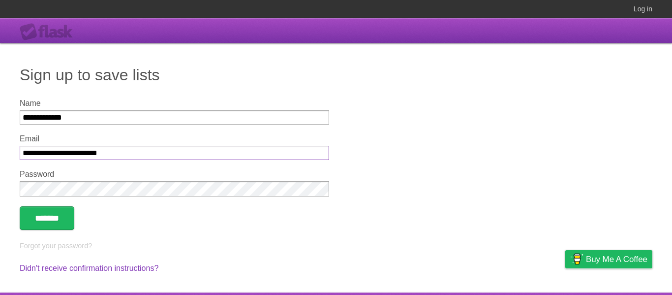 The height and width of the screenshot is (295, 672). Describe the element at coordinates (577, 259) in the screenshot. I see `img: Buy me a coffee` at that location.